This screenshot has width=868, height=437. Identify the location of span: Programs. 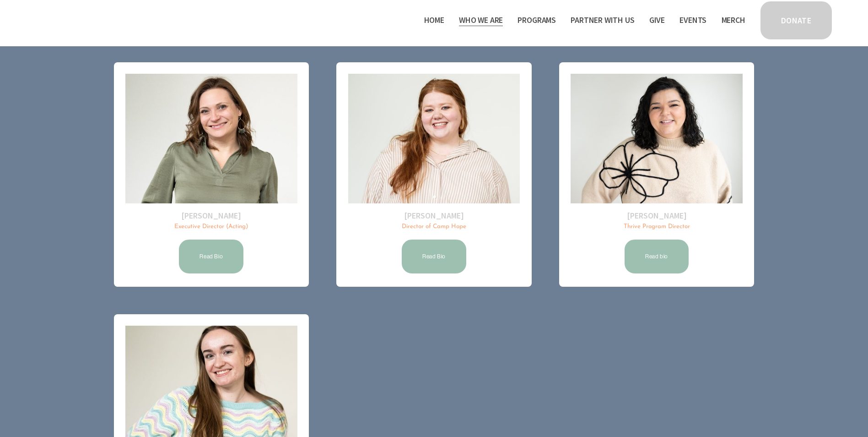
(536, 20).